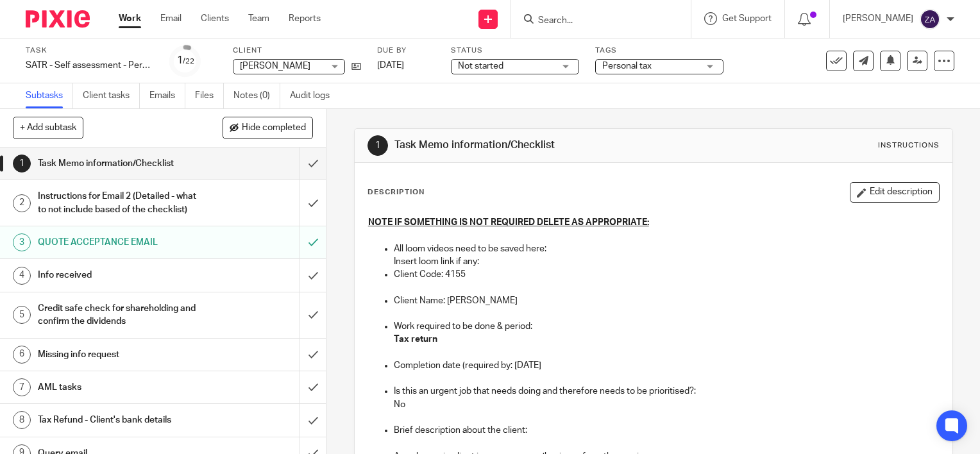 The width and height of the screenshot is (980, 454). Describe the element at coordinates (22, 203) in the screenshot. I see `div: 2` at that location.